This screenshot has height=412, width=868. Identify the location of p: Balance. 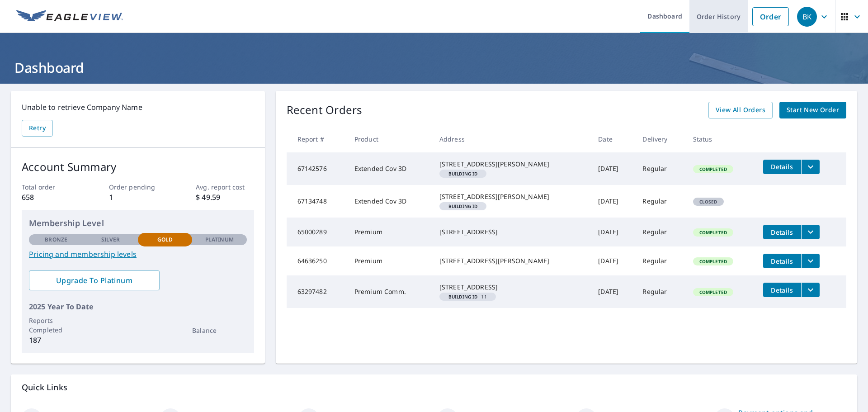
(219, 330).